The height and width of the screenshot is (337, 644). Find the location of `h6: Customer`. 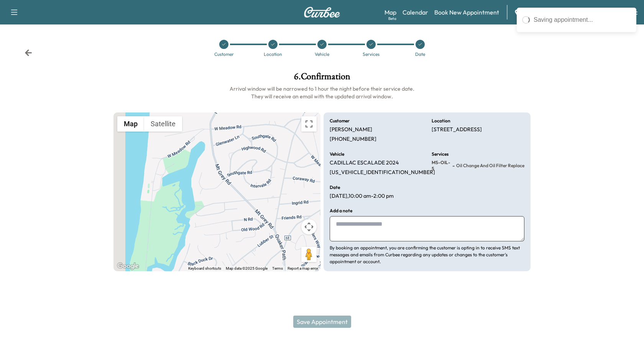

h6: Customer is located at coordinates (339, 121).